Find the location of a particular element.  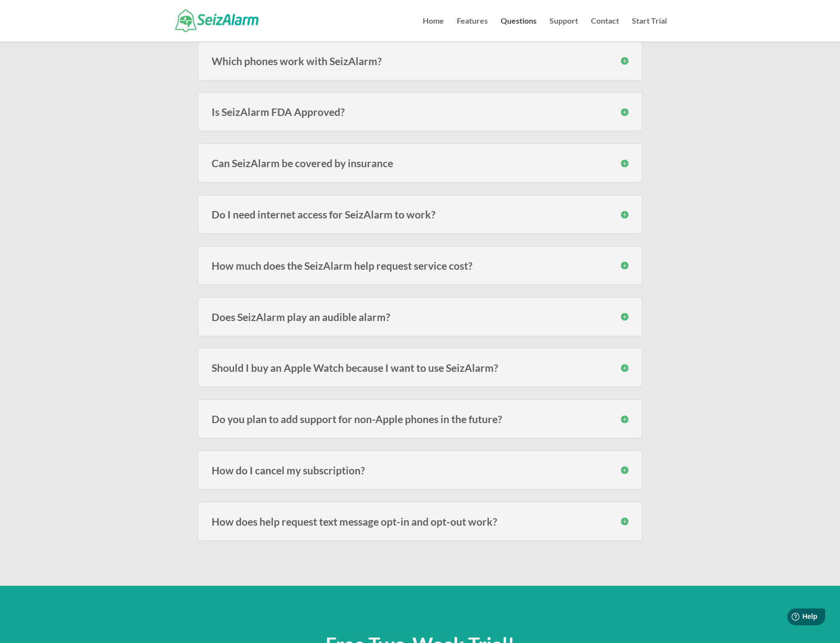

span: Help is located at coordinates (57, 12).